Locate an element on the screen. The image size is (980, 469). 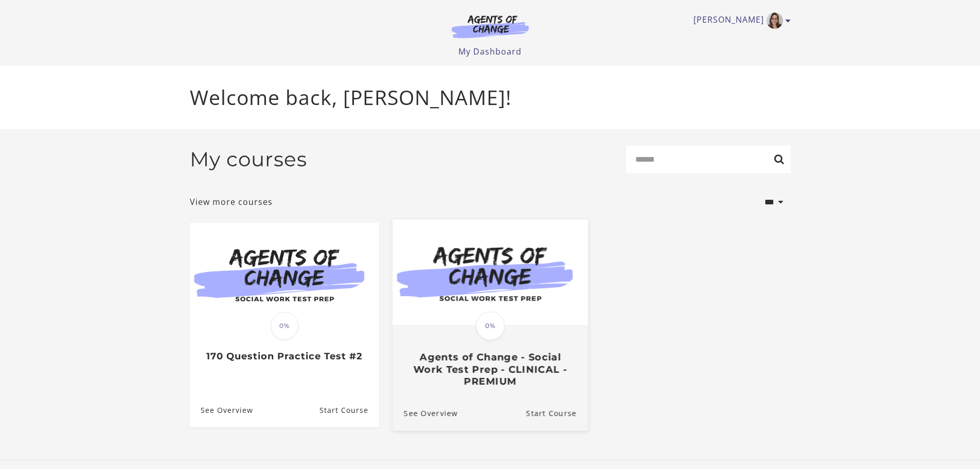
a: Agents of Change - Social Work Test Prep - CLINICAL - PREMIUM: See Overview is located at coordinates (425, 412).